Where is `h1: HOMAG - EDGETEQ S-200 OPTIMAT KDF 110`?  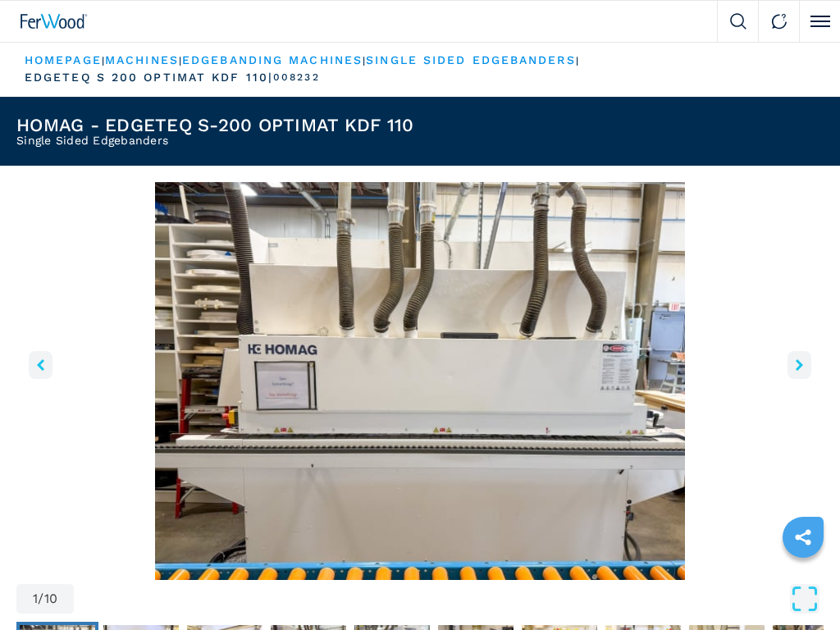
h1: HOMAG - EDGETEQ S-200 OPTIMAT KDF 110 is located at coordinates (215, 126).